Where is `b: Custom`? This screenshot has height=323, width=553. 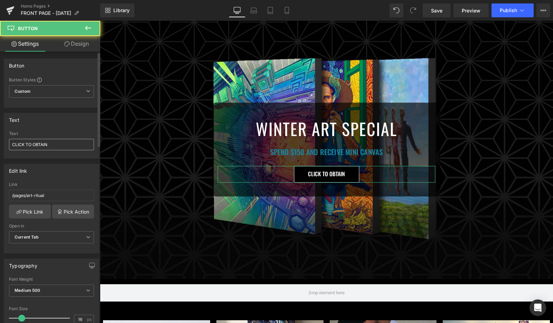 b: Custom is located at coordinates (22, 91).